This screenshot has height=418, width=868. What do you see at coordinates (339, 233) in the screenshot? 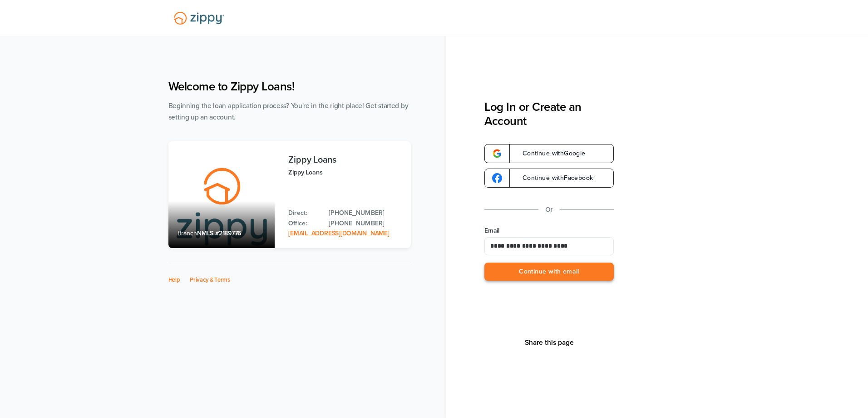
I see `a: Email Address: zippyguide@zippymh.com` at bounding box center [339, 233].